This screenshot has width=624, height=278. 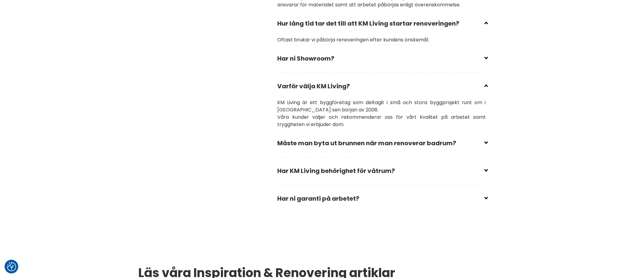 What do you see at coordinates (12, 267) in the screenshot?
I see `img: Revisit consent button` at bounding box center [12, 267].